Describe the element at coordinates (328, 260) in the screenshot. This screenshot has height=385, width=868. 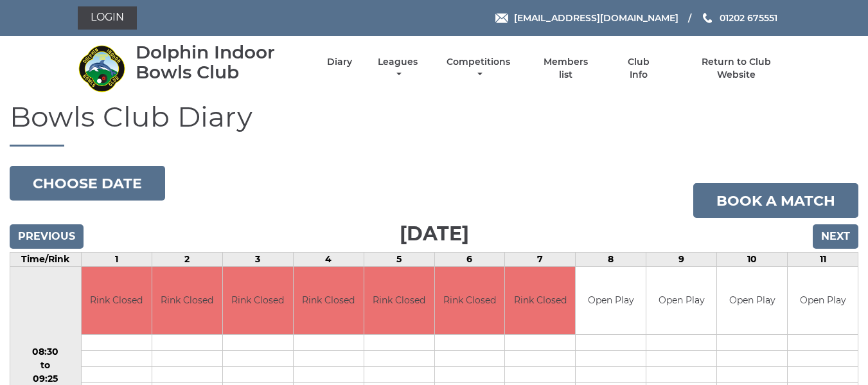
I see `td: 4` at that location.